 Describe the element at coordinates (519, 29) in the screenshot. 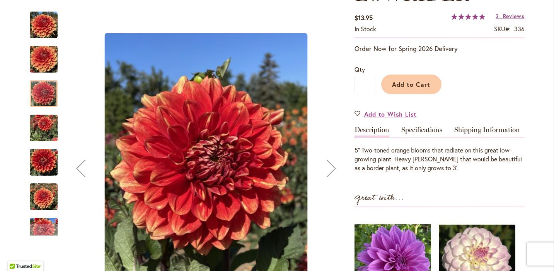

I see `div: 336` at that location.